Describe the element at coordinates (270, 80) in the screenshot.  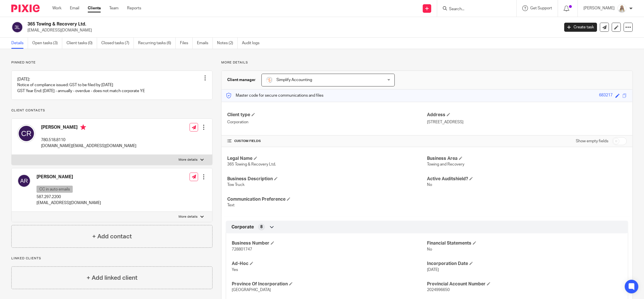
I see `img: Screenshot%202023-11-29%20141159.png` at that location.